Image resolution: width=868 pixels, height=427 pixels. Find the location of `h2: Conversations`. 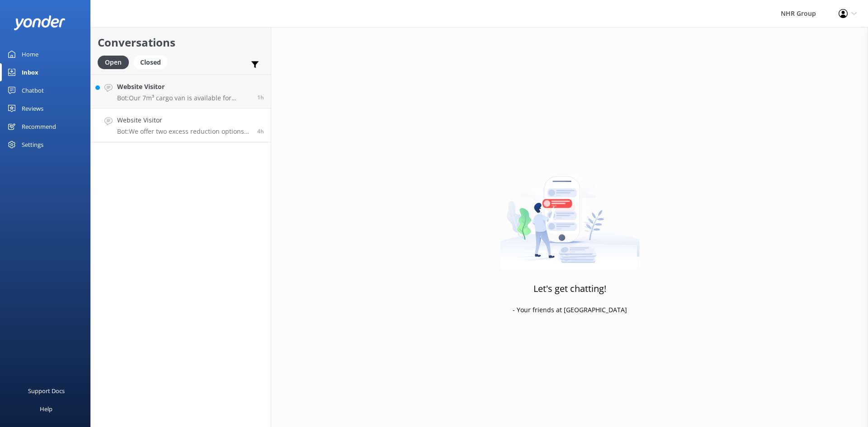

h2: Conversations is located at coordinates (181, 42).